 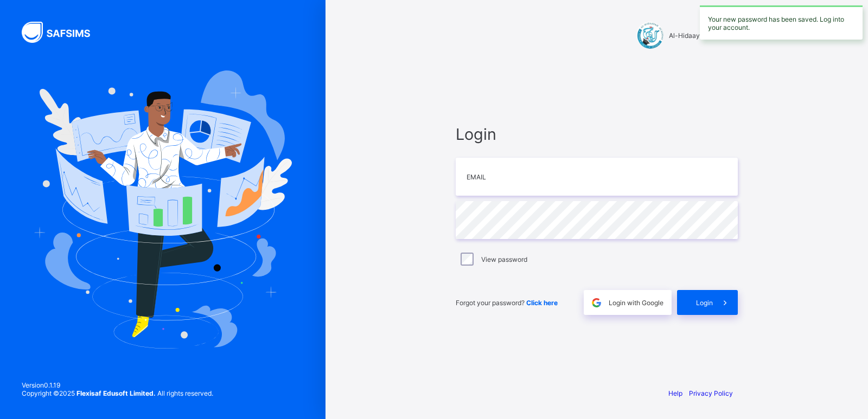 What do you see at coordinates (163, 209) in the screenshot?
I see `img: Hero Image` at bounding box center [163, 209].